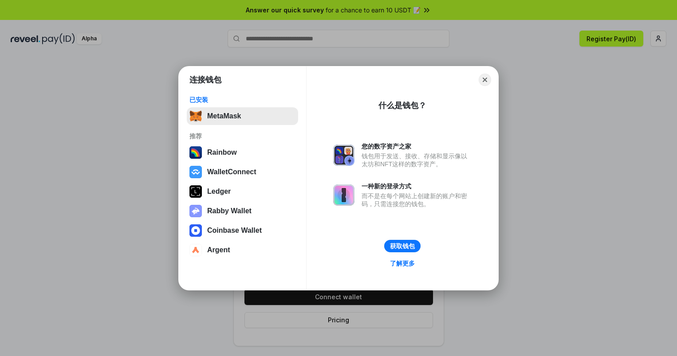  Describe the element at coordinates (485, 80) in the screenshot. I see `button: Close` at that location.